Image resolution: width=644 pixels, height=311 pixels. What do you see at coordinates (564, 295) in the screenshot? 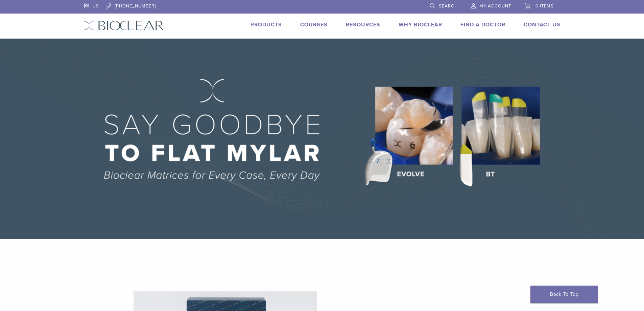
I see `a: Back To Top` at bounding box center [564, 295].